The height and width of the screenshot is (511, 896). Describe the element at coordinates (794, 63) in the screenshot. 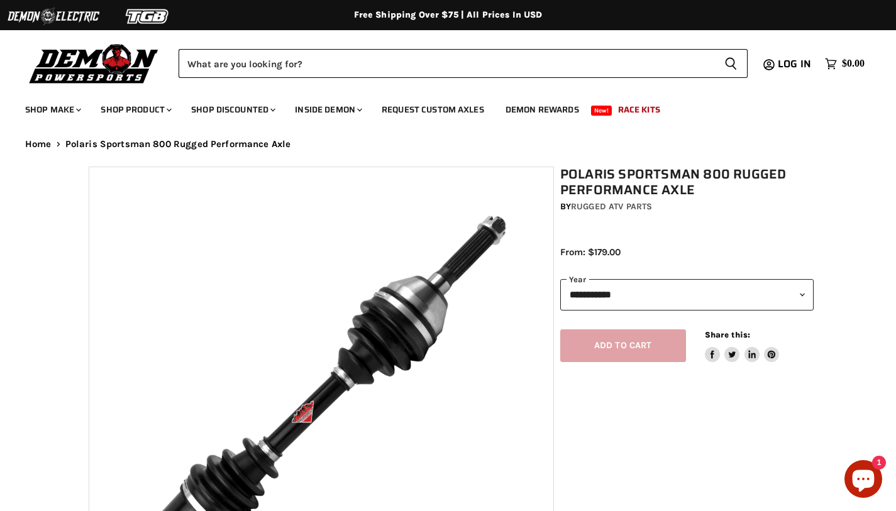

I see `span: Log in` at that location.